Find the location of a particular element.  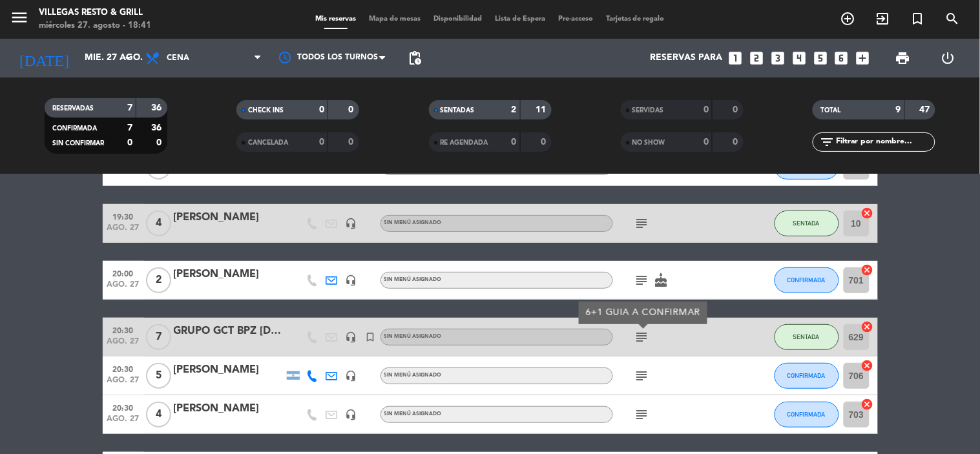

i: power_settings_new is located at coordinates (948, 58).